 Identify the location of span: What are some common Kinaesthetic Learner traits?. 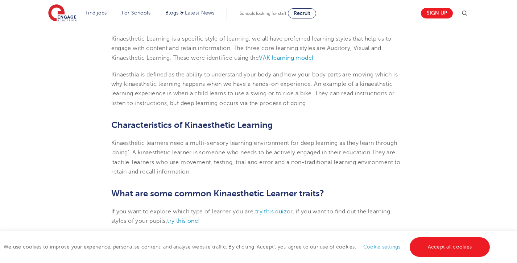
(218, 194).